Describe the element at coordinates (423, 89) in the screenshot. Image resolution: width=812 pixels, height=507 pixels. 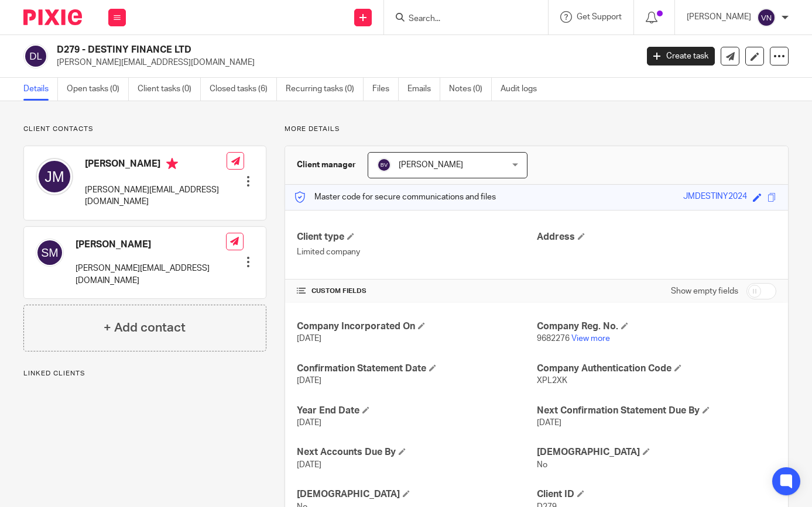
I see `a: Emails` at that location.